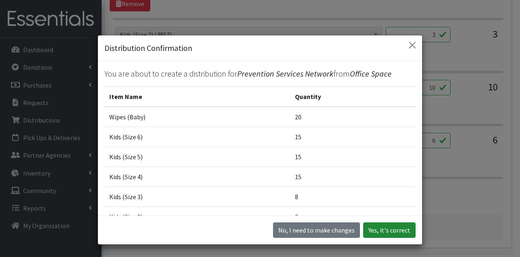 This screenshot has width=520, height=257. I want to click on td: Kids (Size 4), so click(197, 176).